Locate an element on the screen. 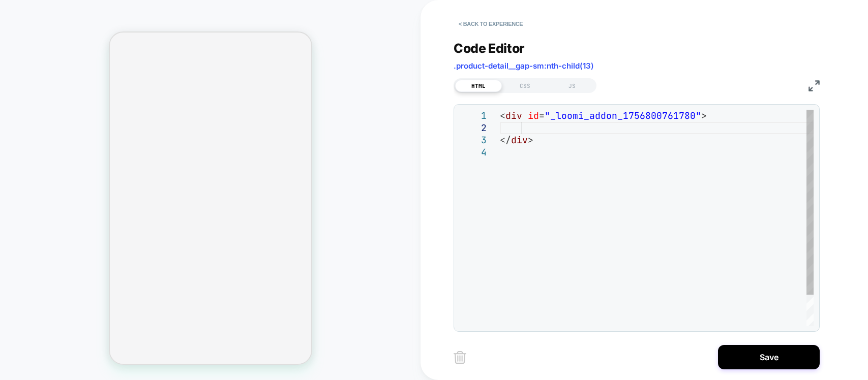 The height and width of the screenshot is (380, 868). span: .product-detail__gap-sm:nth-child(13) is located at coordinates (524, 66).